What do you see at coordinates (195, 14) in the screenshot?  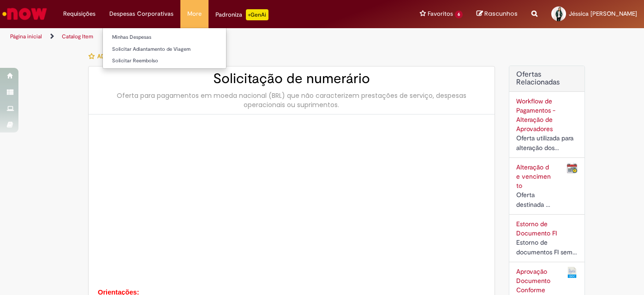 I see `span: More` at bounding box center [195, 14].